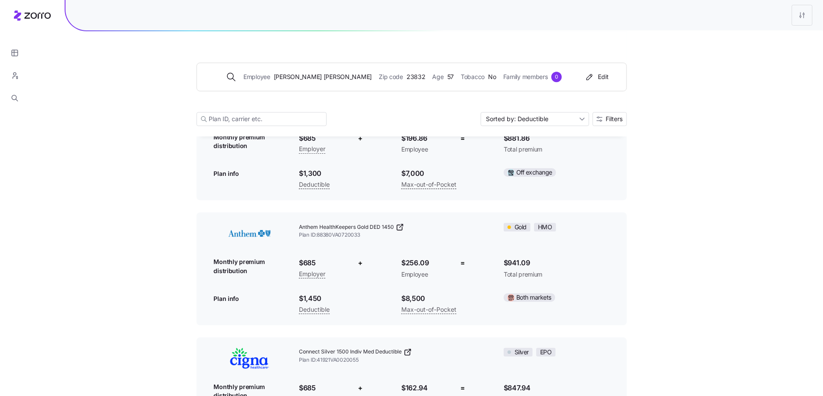 The image size is (823, 396). What do you see at coordinates (346, 227) in the screenshot?
I see `span: Anthem HealthKeepers Gold DED 1450` at bounding box center [346, 227].